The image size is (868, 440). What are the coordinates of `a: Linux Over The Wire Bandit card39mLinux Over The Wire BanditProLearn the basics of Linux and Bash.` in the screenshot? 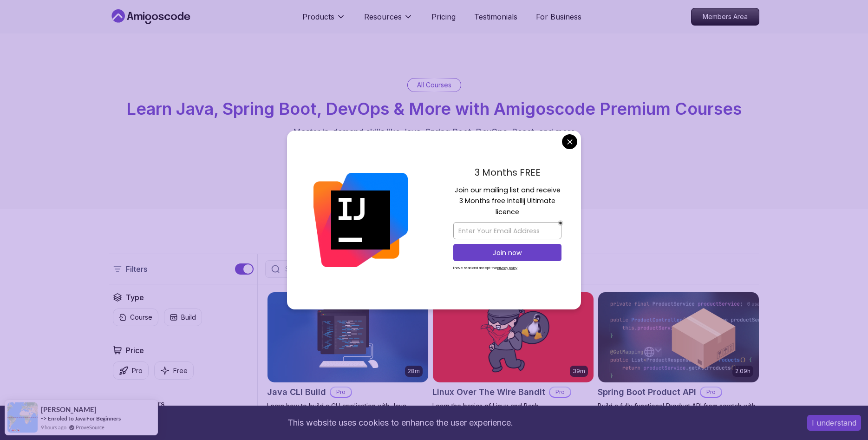 It's located at (513, 351).